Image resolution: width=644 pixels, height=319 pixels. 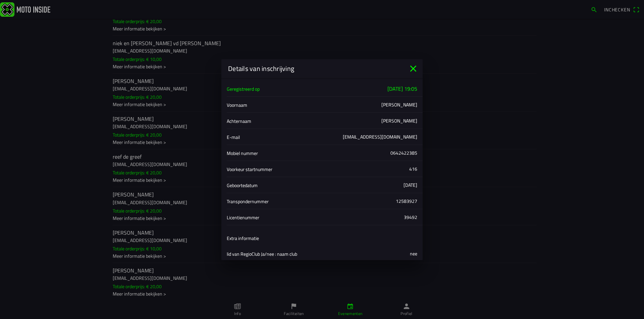 What do you see at coordinates (242, 185) in the screenshot?
I see `span: Geboortedatum` at bounding box center [242, 185].